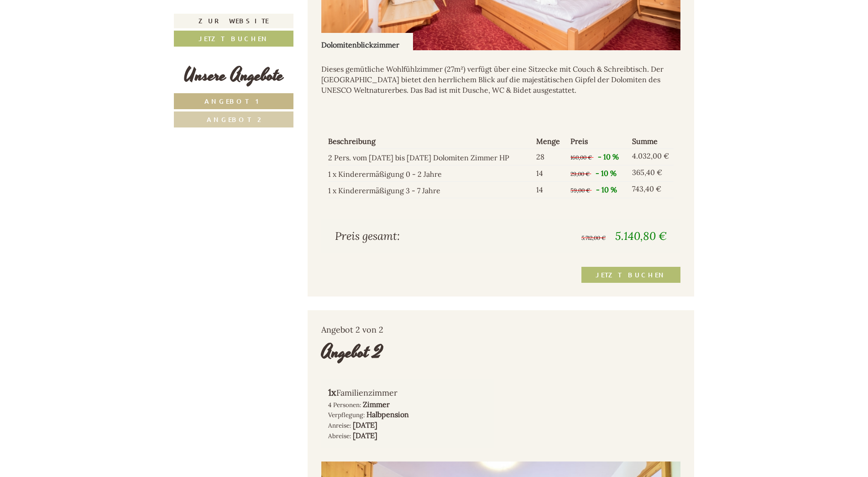  What do you see at coordinates (339, 426) in the screenshot?
I see `small: Anreise:` at bounding box center [339, 426].